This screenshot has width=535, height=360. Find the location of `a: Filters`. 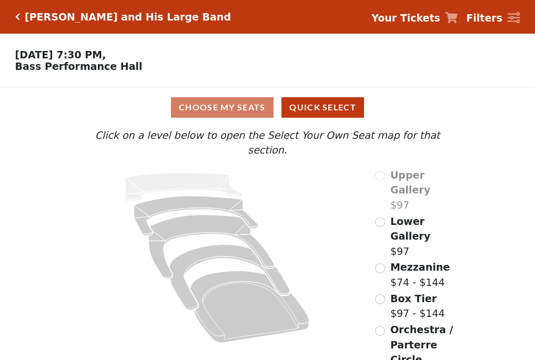

a: Filters is located at coordinates (493, 18).